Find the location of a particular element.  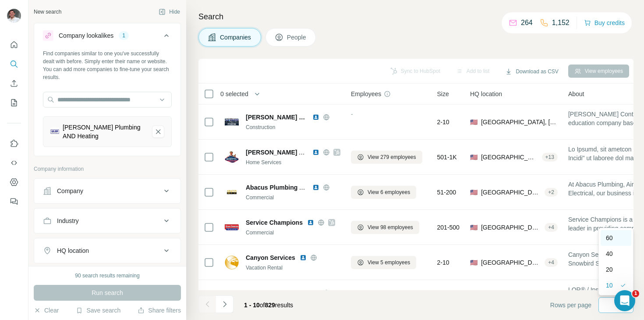

p: 10 is located at coordinates (609, 285).